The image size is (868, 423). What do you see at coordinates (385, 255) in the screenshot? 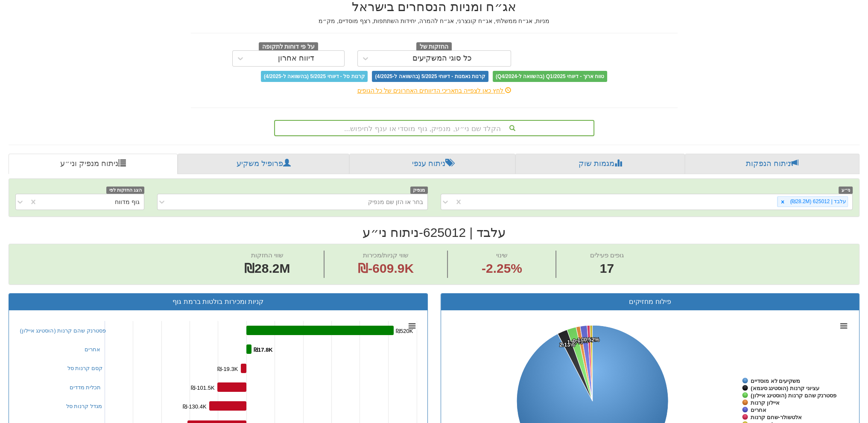
I see `span: שווי קניות/מכירות` at bounding box center [385, 255].